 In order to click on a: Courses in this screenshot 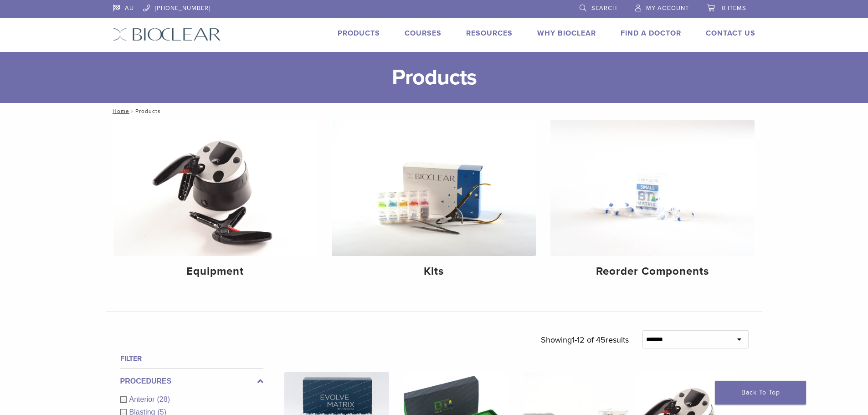, I will do `click(423, 34)`.